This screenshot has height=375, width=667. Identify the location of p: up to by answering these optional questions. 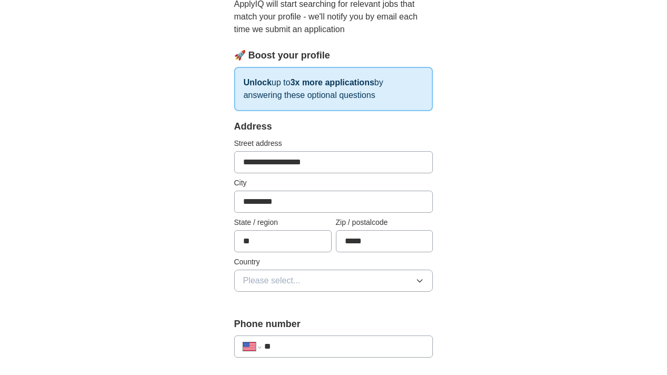
(334, 89).